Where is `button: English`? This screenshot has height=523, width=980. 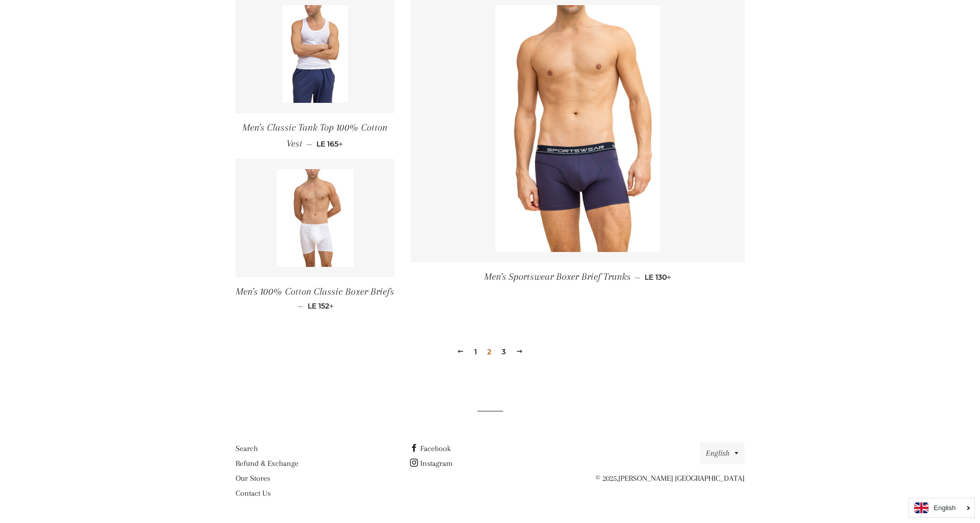 button: English is located at coordinates (722, 453).